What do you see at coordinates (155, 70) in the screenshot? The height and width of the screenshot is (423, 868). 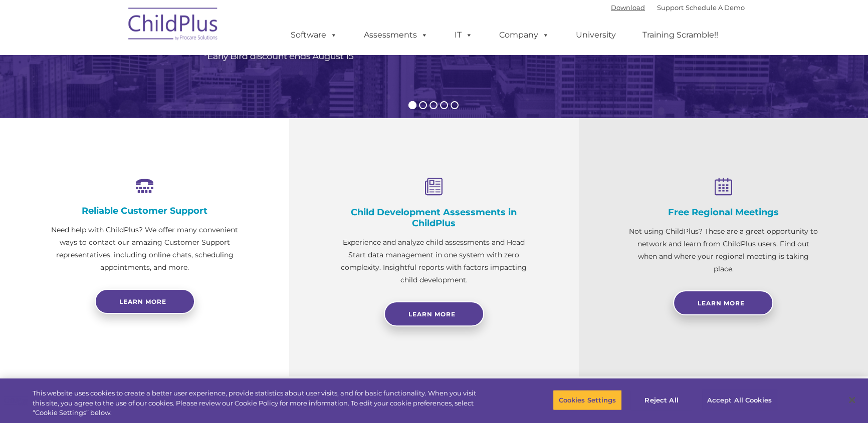 I see `span: Last name` at bounding box center [155, 70].